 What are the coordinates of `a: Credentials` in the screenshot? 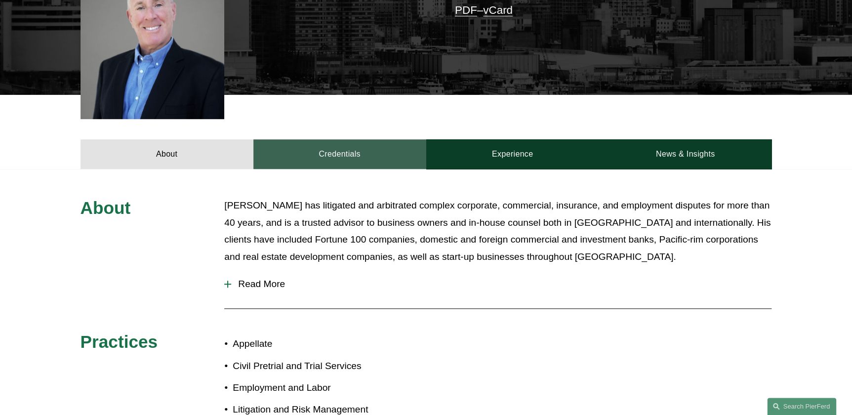 It's located at (340, 154).